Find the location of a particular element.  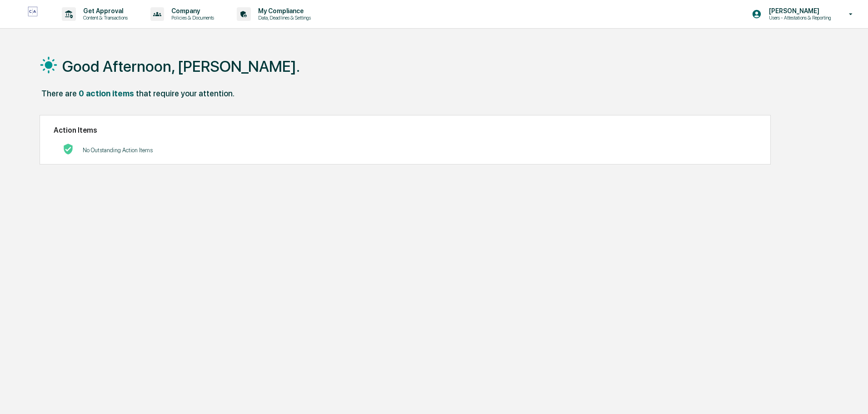

p: Get Approval is located at coordinates (104, 11).